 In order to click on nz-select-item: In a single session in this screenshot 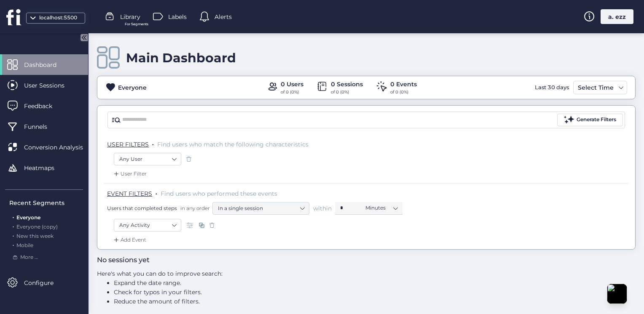, I will do `click(261, 209)`.